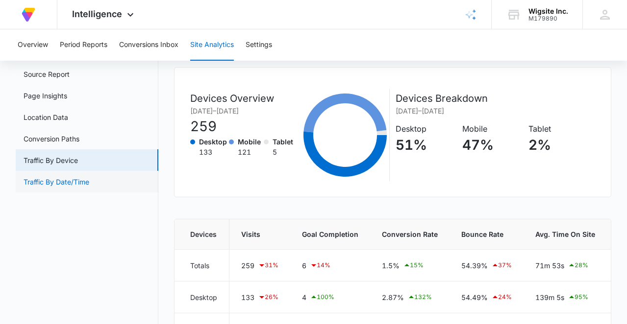 The image size is (627, 324). What do you see at coordinates (410, 266) in the screenshot?
I see `div: 1.5%` at bounding box center [410, 266].